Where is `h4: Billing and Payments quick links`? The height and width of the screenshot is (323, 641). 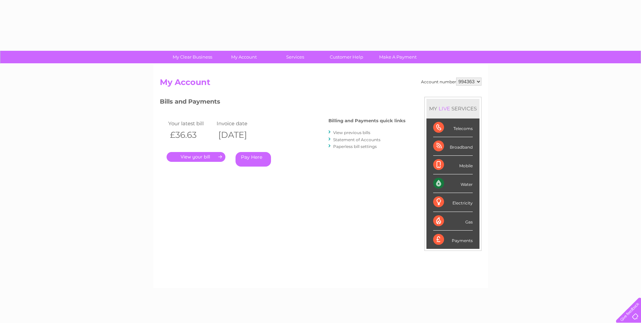
h4: Billing and Payments quick links is located at coordinates (367, 120).